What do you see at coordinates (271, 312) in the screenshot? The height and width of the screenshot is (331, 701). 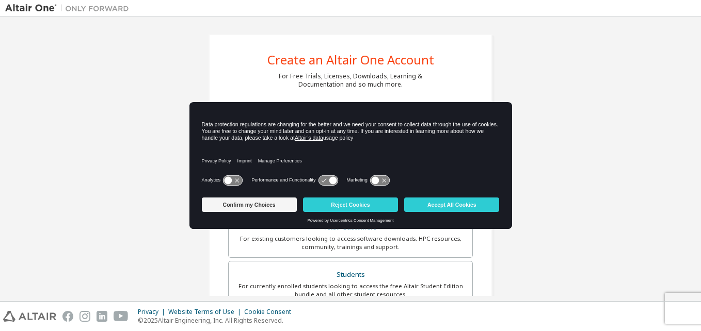 I see `div: Cookie Consent` at bounding box center [271, 312].